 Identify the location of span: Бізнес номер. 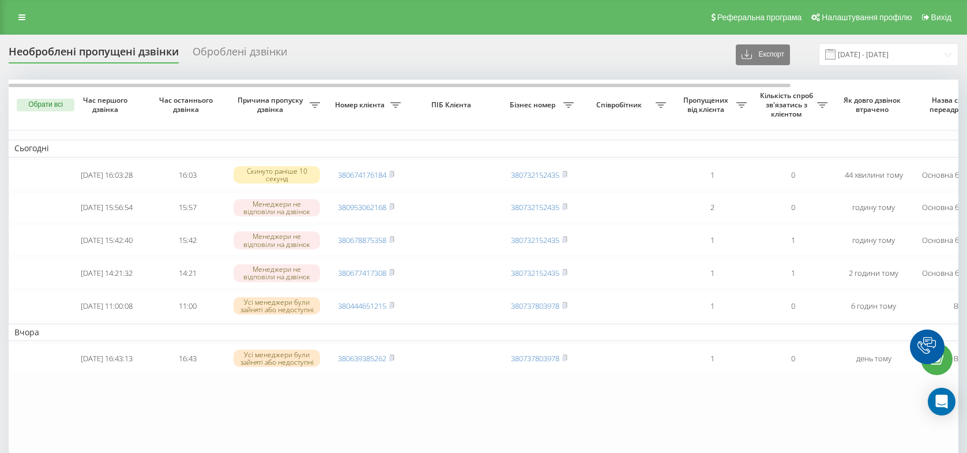
(534, 105).